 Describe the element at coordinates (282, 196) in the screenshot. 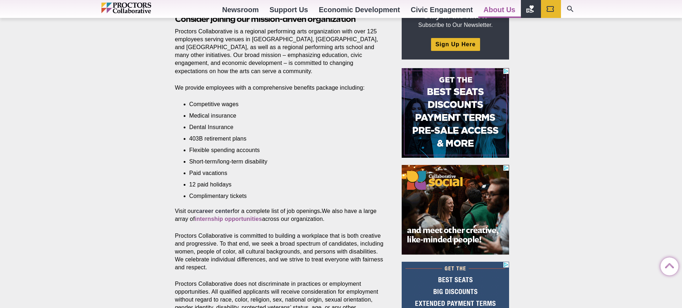

I see `li: Complimentary tickets` at that location.